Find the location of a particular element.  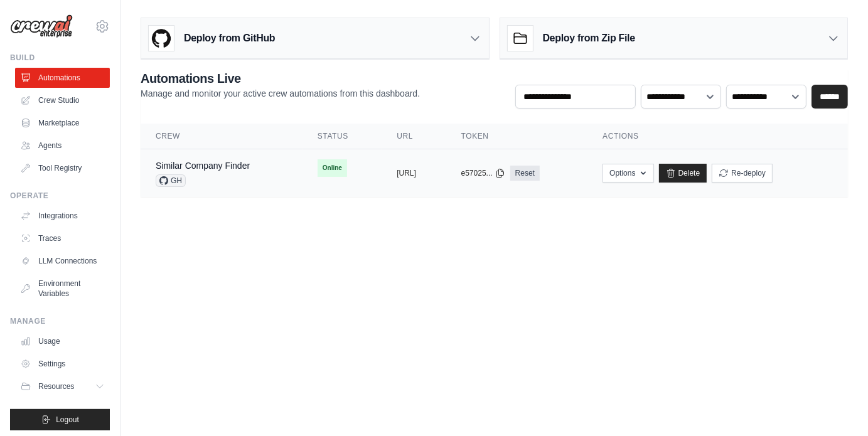

a: Crew Studio is located at coordinates (62, 100).